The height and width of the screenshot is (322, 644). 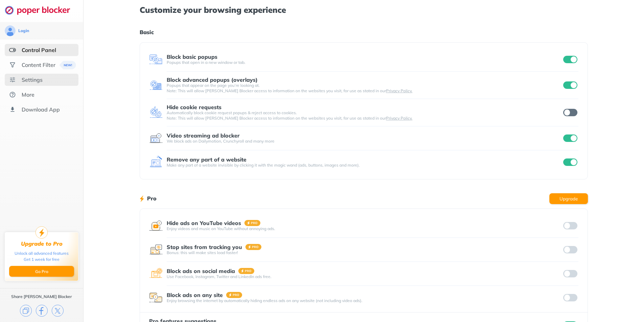 What do you see at coordinates (363, 32) in the screenshot?
I see `h1: Basic` at bounding box center [363, 32].